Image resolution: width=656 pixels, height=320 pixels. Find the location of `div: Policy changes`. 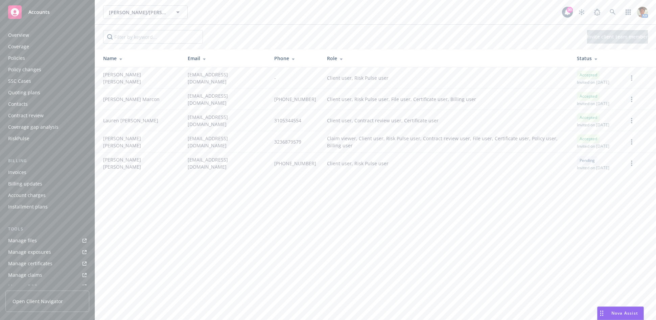

div: Policy changes is located at coordinates (25, 70).